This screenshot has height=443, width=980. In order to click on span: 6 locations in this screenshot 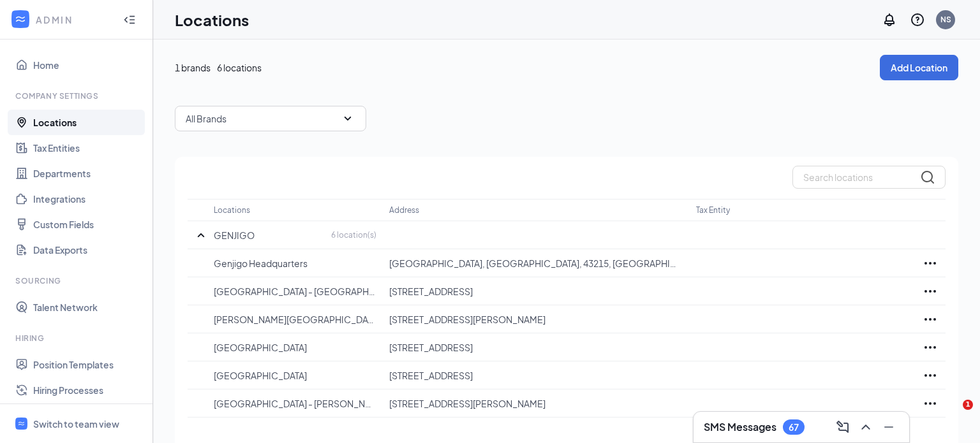, I will do `click(239, 68)`.